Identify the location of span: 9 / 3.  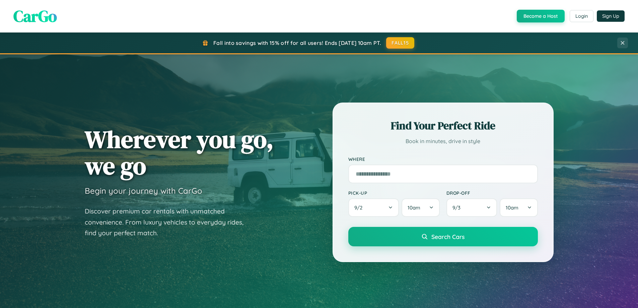
(458, 207).